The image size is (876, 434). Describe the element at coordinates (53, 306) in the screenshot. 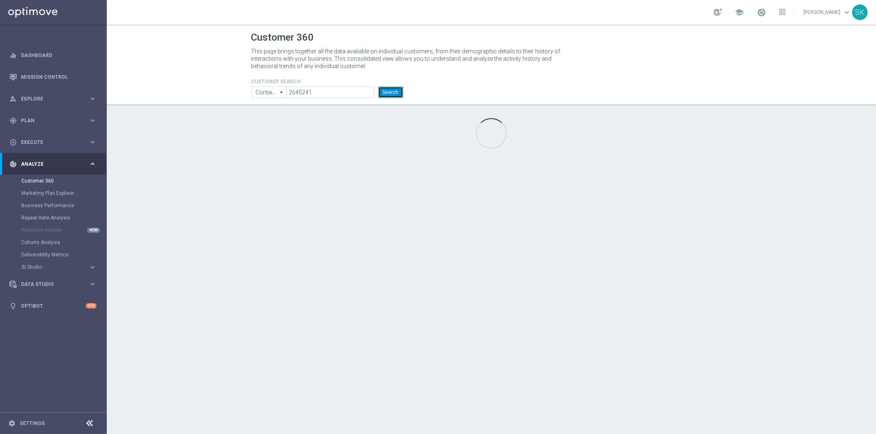

I see `button: lightbulb Optibot +10` at that location.